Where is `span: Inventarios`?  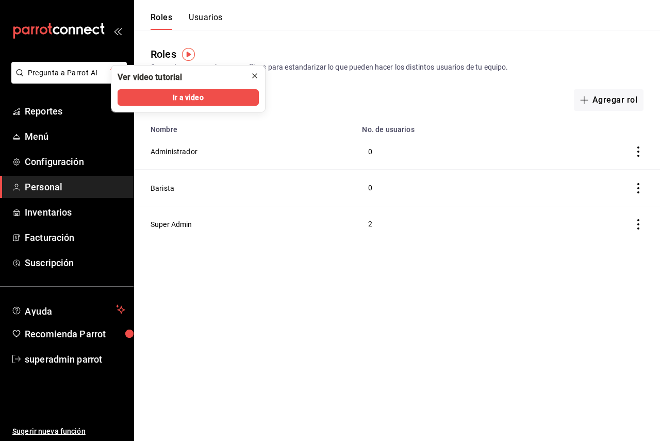 span: Inventarios is located at coordinates (75, 212).